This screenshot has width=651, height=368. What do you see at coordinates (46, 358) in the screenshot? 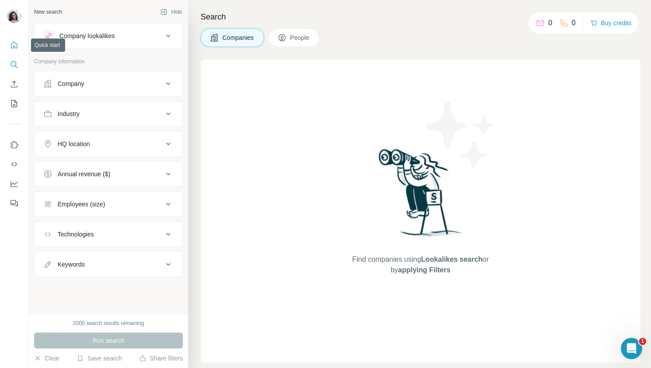
I see `button: Clear` at bounding box center [46, 358].